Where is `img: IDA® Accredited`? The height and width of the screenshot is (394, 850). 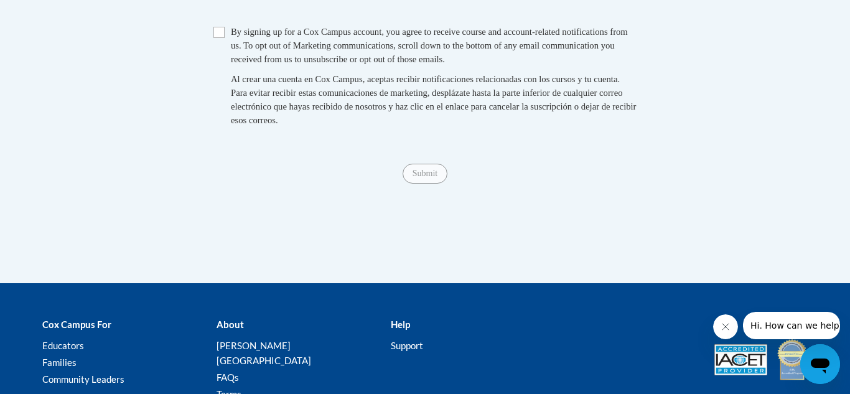 img: IDA® Accredited is located at coordinates (792, 360).